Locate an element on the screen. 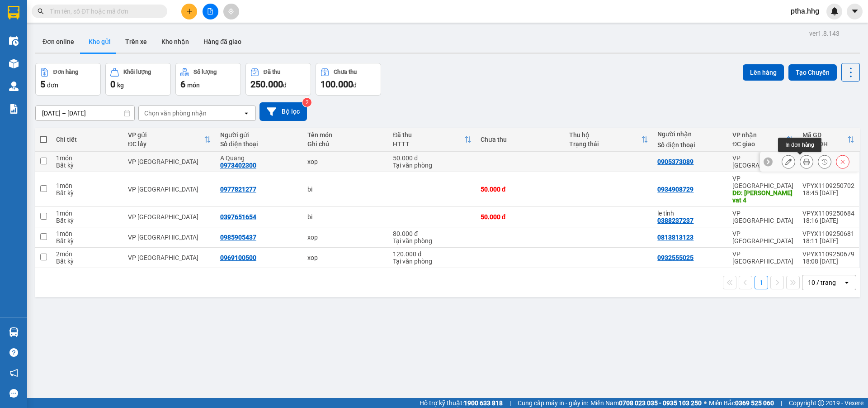 This screenshot has width=868, height=408. span: message is located at coordinates (13, 393).